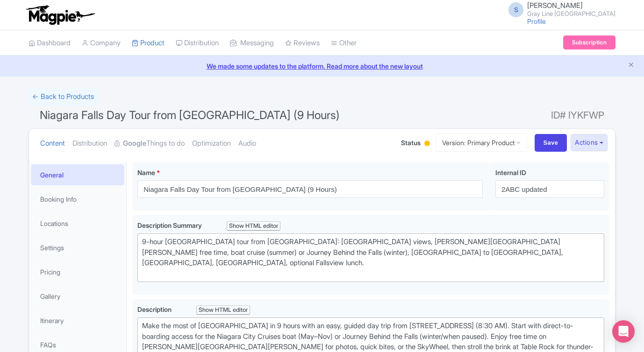  Describe the element at coordinates (148, 43) in the screenshot. I see `a: Product` at that location.